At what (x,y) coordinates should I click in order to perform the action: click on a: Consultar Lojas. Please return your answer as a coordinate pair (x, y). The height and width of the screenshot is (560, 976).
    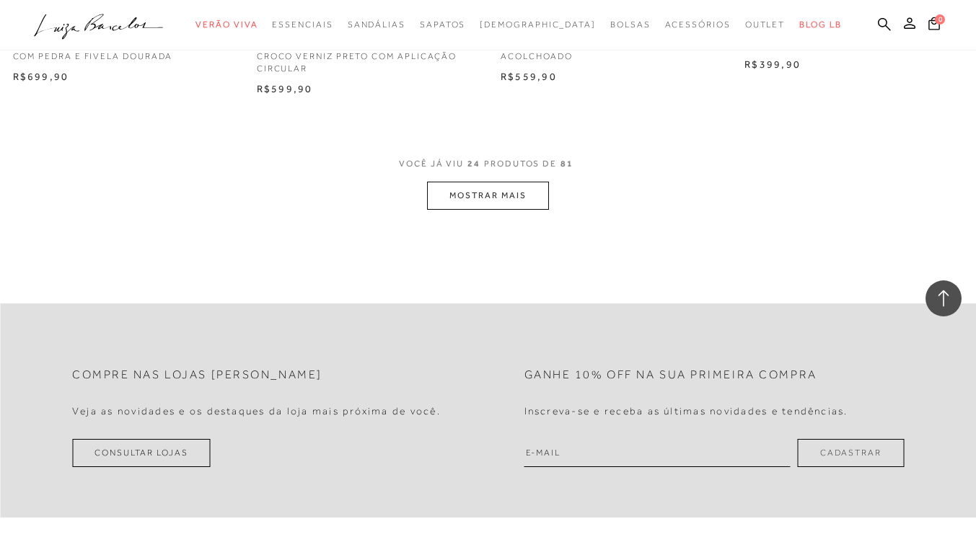
    Looking at the image, I should click on (142, 452).